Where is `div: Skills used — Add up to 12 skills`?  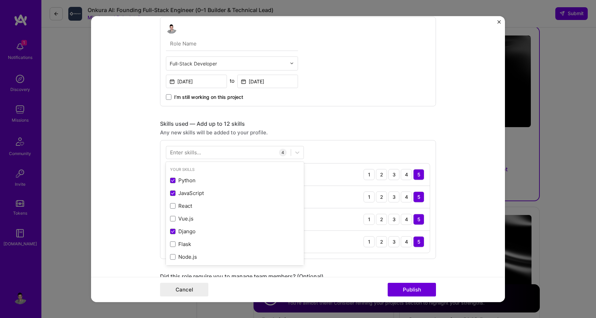 div: Skills used — Add up to 12 skills is located at coordinates (298, 123).